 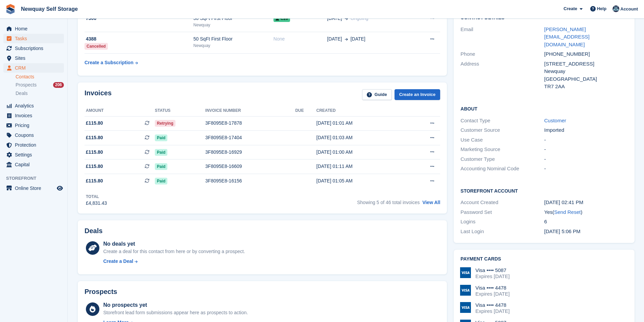 What do you see at coordinates (502, 169) in the screenshot?
I see `div: Accounting Nominal Code` at bounding box center [502, 169].